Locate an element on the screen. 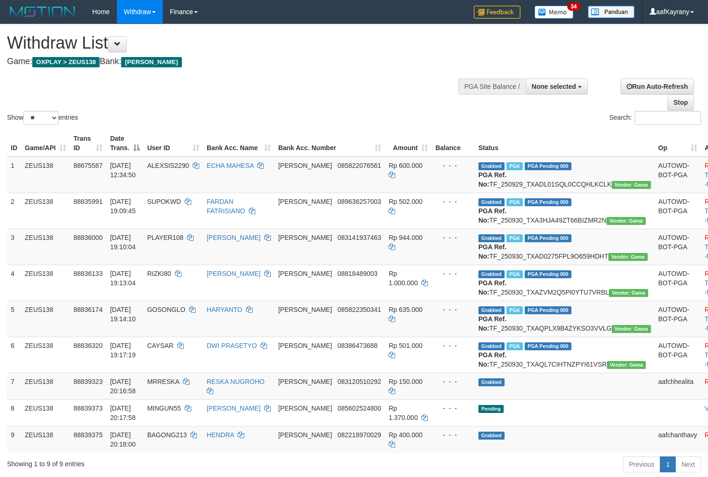 This screenshot has width=708, height=477. th: ID is located at coordinates (14, 143).